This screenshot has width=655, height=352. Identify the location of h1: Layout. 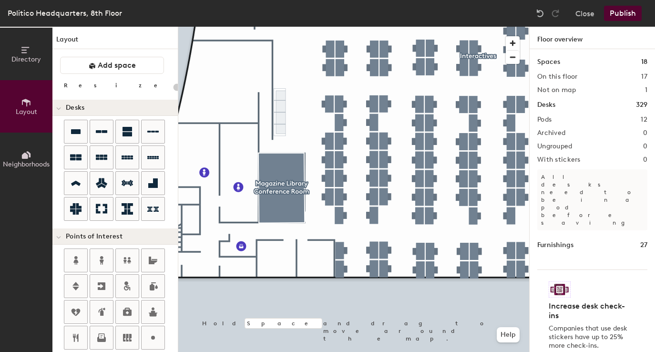
(115, 41).